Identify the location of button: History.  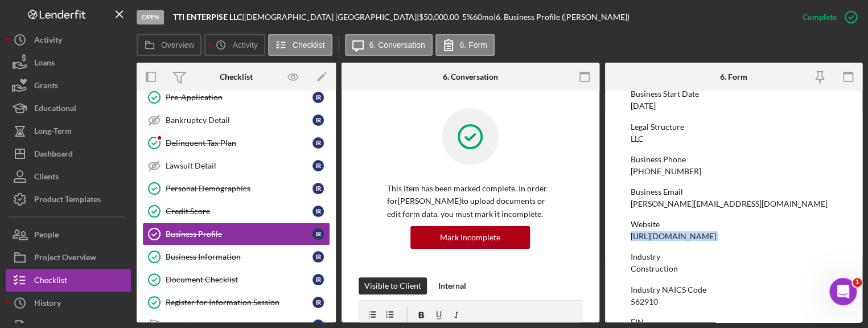
(68, 302).